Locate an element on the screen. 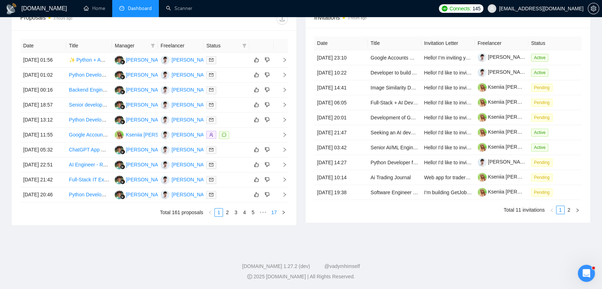 The height and width of the screenshot is (289, 602). a: ✨ Python + AWS Engineer for Serverless PDF Reports (Ongoing Task-Based Work) is located at coordinates (162, 60).